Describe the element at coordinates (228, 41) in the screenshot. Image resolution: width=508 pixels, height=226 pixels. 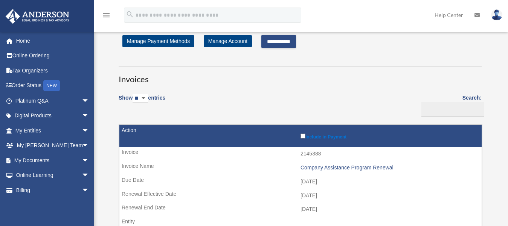
I see `a: Manage Account` at that location.